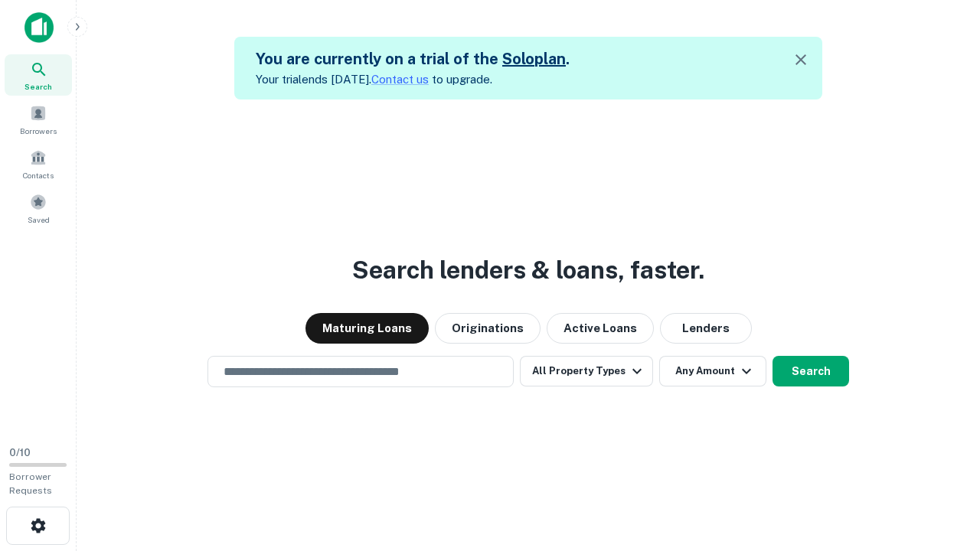 The width and height of the screenshot is (980, 551). I want to click on span: Contacts, so click(38, 175).